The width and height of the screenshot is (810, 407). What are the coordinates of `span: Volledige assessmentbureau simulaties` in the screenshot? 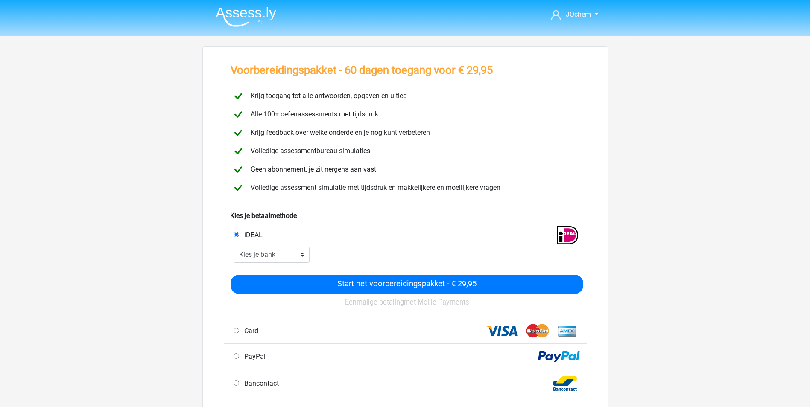 It's located at (309, 151).